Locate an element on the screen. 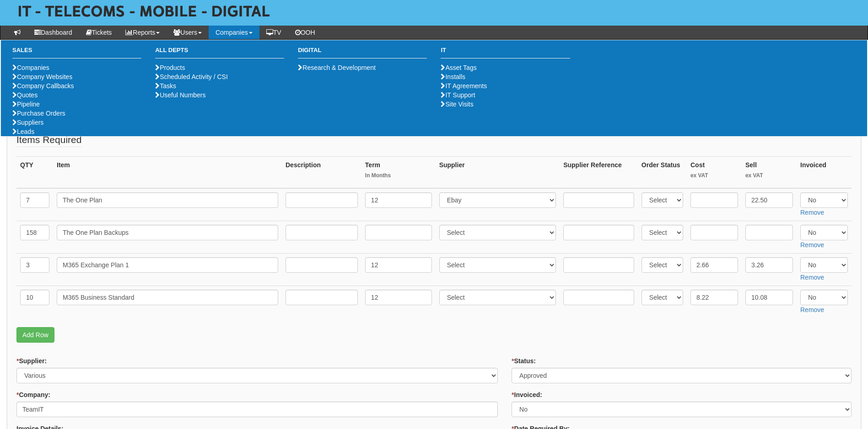  label: Supplier: is located at coordinates (32, 361).